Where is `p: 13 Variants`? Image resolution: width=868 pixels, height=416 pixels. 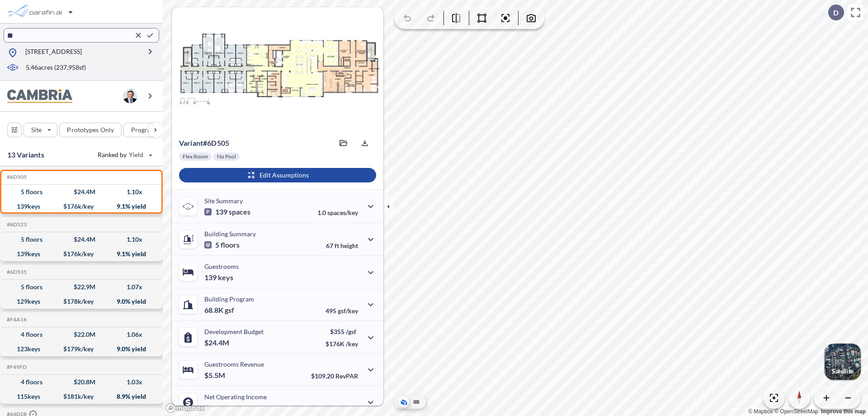 p: 13 Variants is located at coordinates (26, 155).